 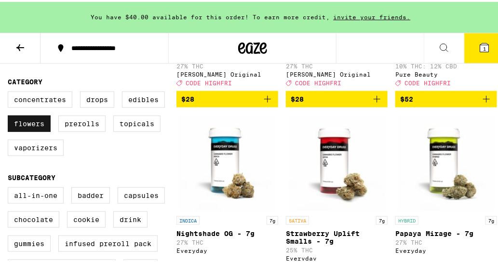 What do you see at coordinates (36, 194) in the screenshot?
I see `label: All-In-One` at bounding box center [36, 194].